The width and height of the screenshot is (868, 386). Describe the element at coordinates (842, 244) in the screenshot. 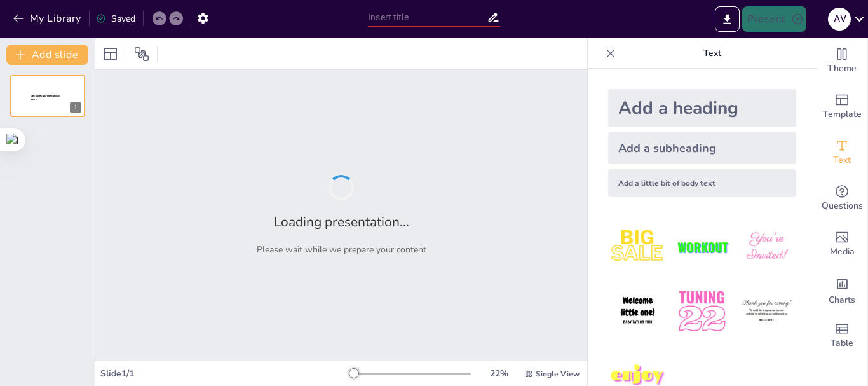

I see `div: Add images, graphics, shapes or video` at that location.